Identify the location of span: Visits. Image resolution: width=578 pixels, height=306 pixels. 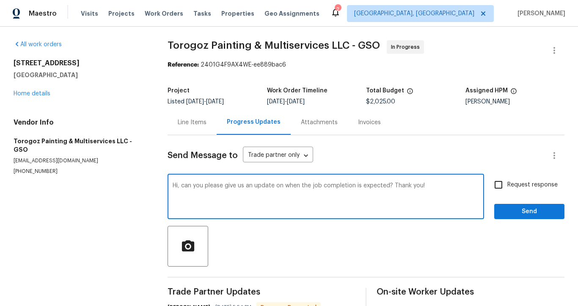
(89, 14).